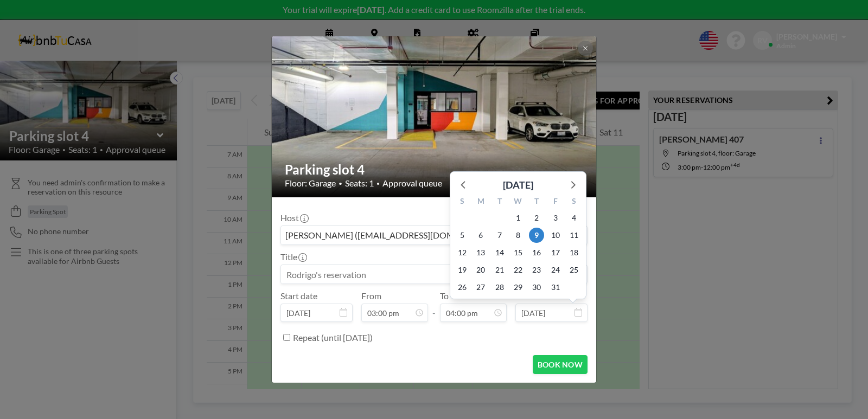 This screenshot has width=868, height=419. Describe the element at coordinates (462, 252) in the screenshot. I see `span: Sunday, October 12, 2025` at that location.